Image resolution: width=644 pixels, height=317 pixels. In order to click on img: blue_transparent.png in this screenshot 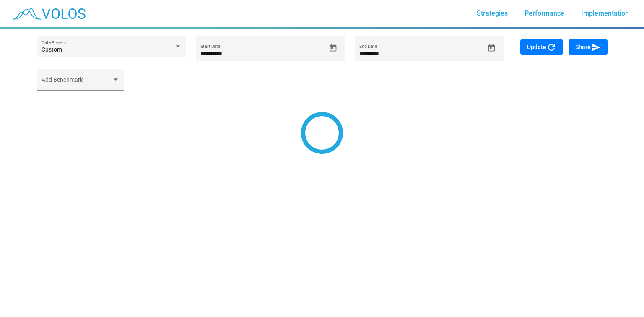, I will do `click(48, 13)`.